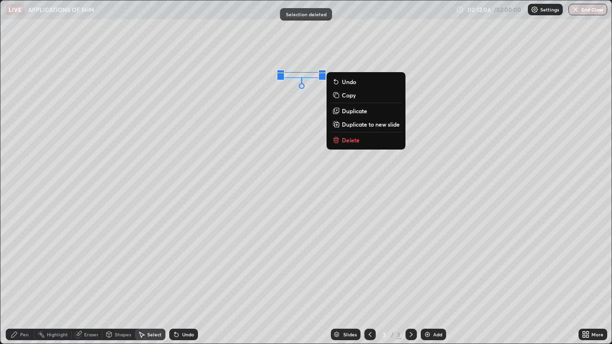 Image resolution: width=612 pixels, height=344 pixels. I want to click on div: Shapes, so click(123, 335).